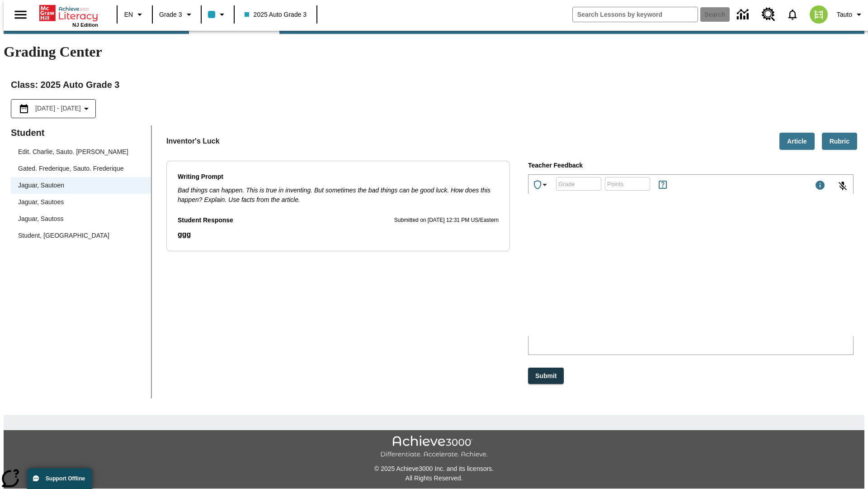 This screenshot has width=868, height=489. Describe the element at coordinates (68, 12) in the screenshot. I see `p: PZZFJ` at that location.